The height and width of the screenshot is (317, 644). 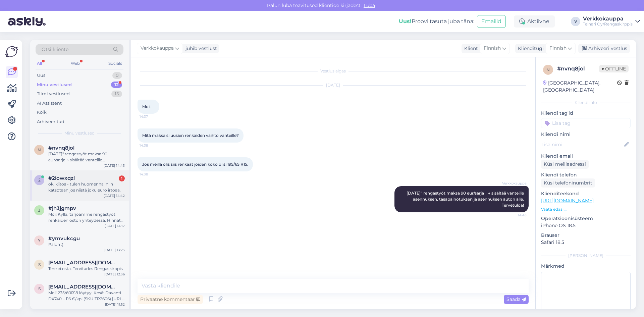 I want to click on span: j, so click(x=39, y=210).